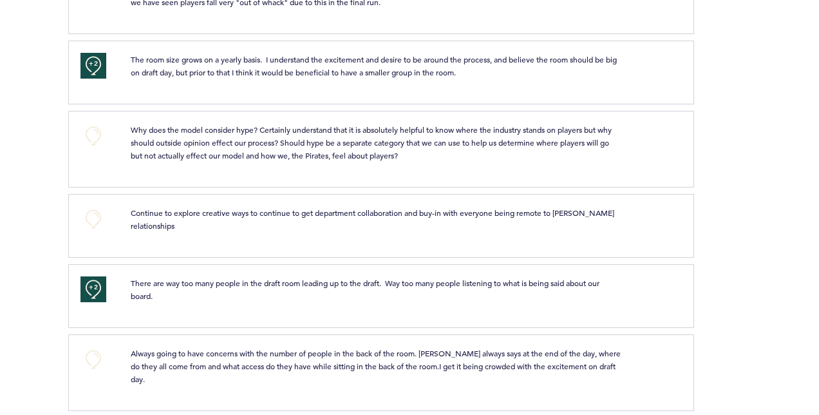 The width and height of the screenshot is (819, 415). I want to click on span: The room size grows on a yearly basis. I understand the excitement and desire to be around the pr..., so click(375, 66).